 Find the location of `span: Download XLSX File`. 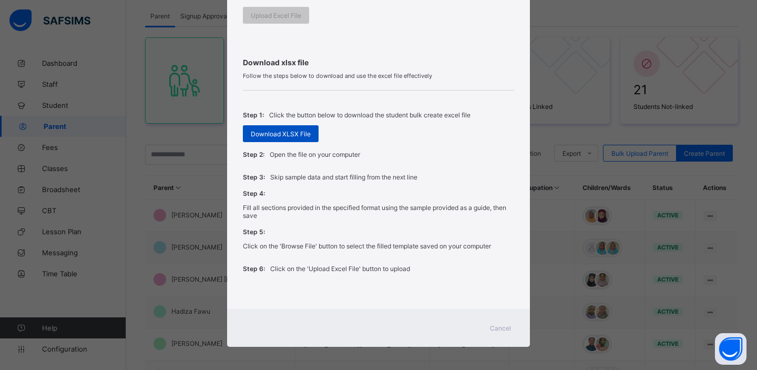

span: Download XLSX File is located at coordinates (281, 134).